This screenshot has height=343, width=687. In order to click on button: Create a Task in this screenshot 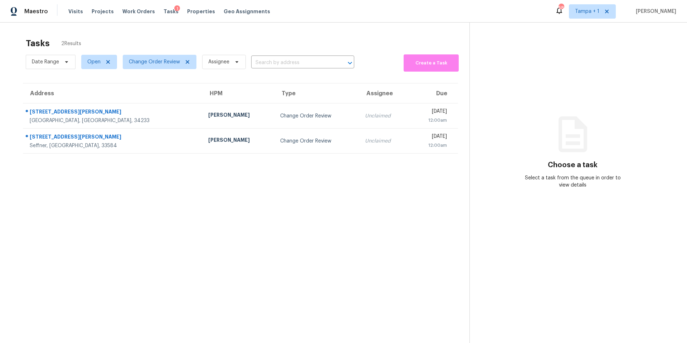, I will do `click(431, 63)`.